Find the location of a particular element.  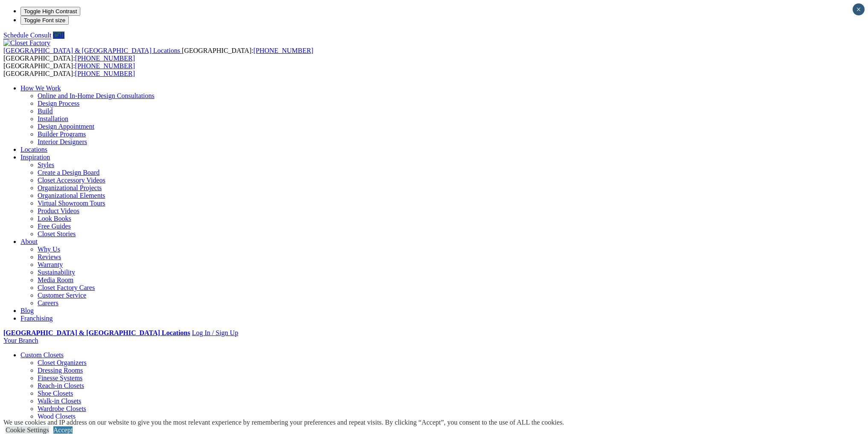

a: Organizational Projects is located at coordinates (70, 188).